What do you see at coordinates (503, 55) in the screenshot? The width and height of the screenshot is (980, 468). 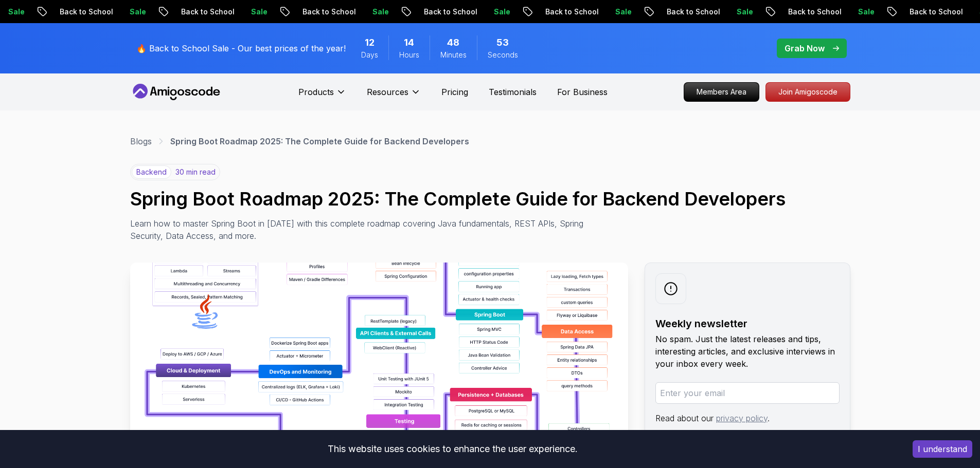 I see `span: Seconds` at bounding box center [503, 55].